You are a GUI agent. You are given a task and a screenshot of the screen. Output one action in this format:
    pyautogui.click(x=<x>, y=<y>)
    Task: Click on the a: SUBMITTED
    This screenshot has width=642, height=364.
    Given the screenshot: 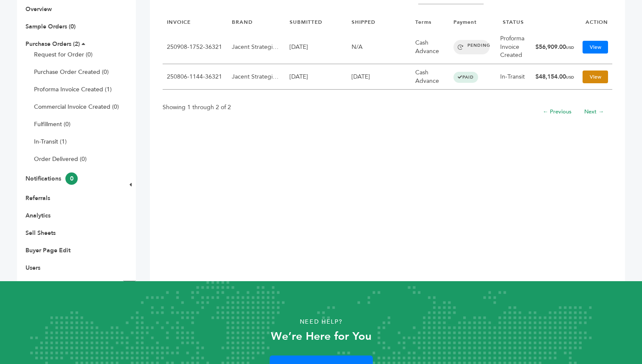 What is the action you would take?
    pyautogui.click(x=306, y=22)
    